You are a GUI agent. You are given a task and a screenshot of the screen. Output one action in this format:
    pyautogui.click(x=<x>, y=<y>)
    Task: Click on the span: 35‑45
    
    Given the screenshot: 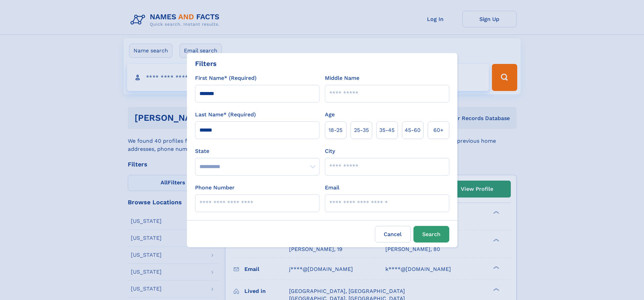 What is the action you would take?
    pyautogui.click(x=387, y=130)
    